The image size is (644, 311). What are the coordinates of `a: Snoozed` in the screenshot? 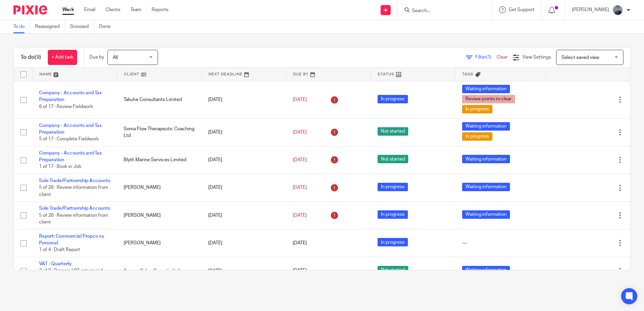 It's located at (82, 27).